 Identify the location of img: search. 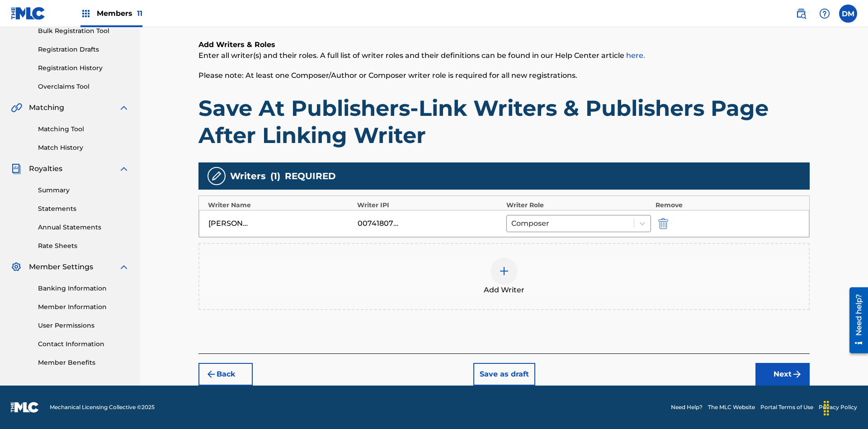
(801, 14).